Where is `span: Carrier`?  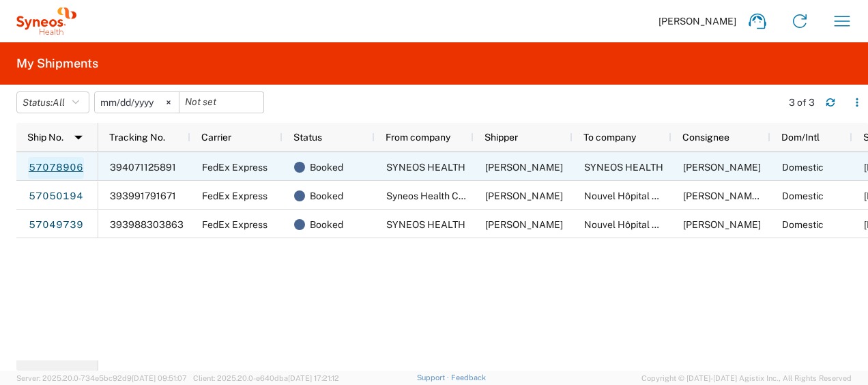 span: Carrier is located at coordinates (216, 137).